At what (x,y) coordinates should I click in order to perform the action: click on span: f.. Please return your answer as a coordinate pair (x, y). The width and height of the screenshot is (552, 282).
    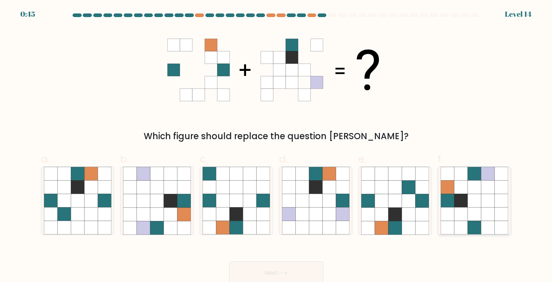
    Looking at the image, I should click on (440, 159).